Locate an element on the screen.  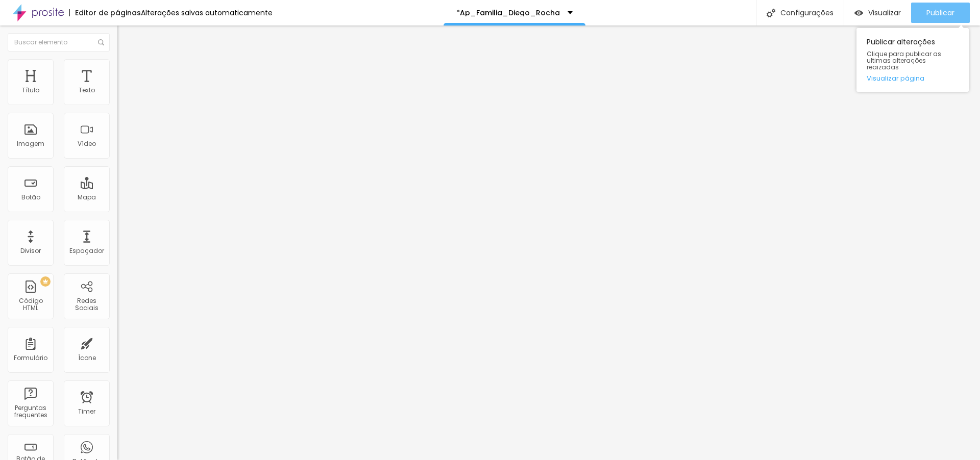
a: Visualizar página is located at coordinates (912, 78).